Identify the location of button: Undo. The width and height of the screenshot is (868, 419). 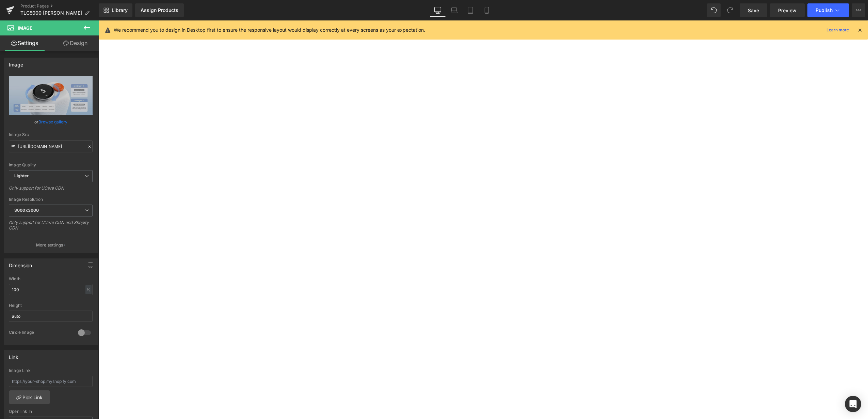
(713, 10).